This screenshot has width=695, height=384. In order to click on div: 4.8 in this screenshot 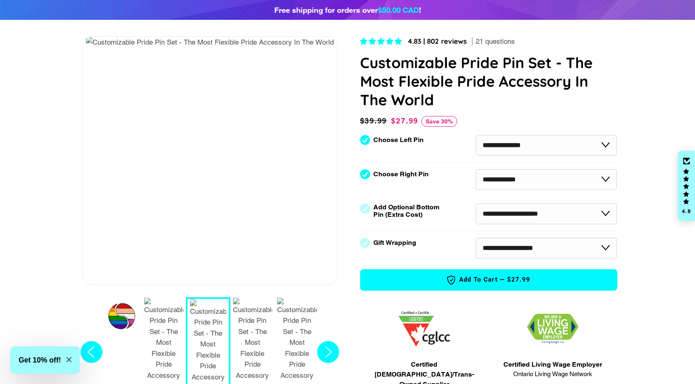, I will do `click(686, 211)`.